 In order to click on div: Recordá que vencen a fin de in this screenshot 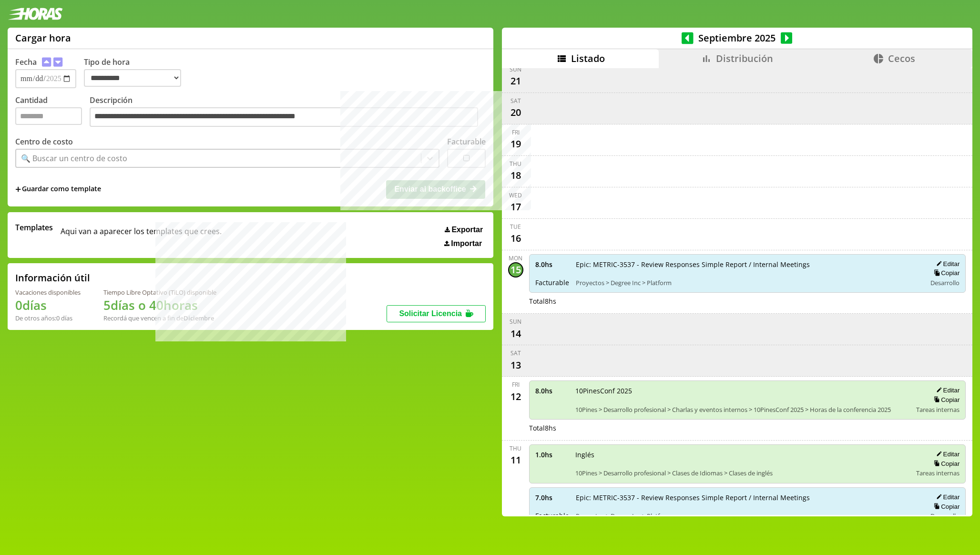, I will do `click(160, 318)`.